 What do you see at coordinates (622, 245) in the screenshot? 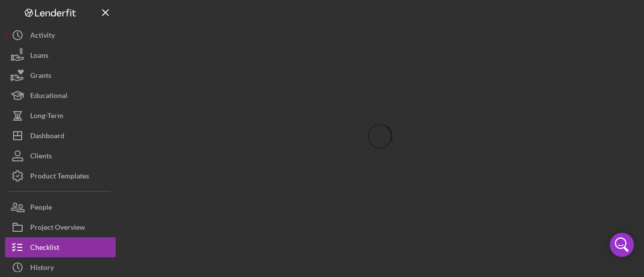
I see `div: Open Intercom Messenger` at bounding box center [622, 245].